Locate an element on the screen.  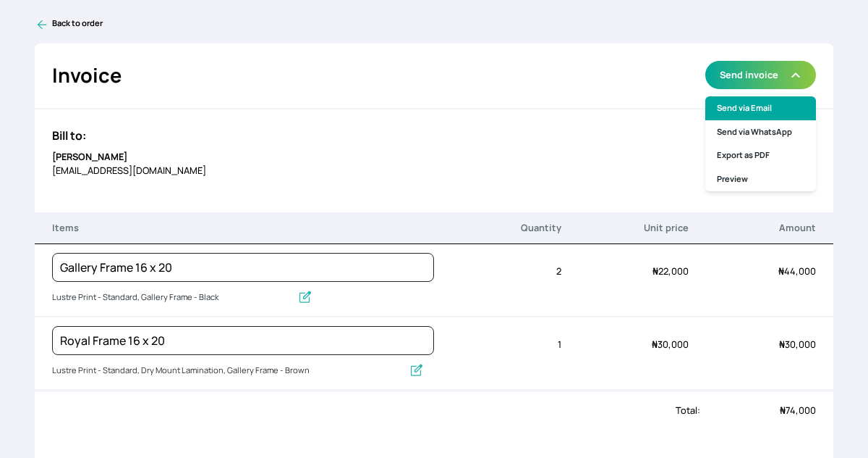
span: 22,000 is located at coordinates (671, 271).